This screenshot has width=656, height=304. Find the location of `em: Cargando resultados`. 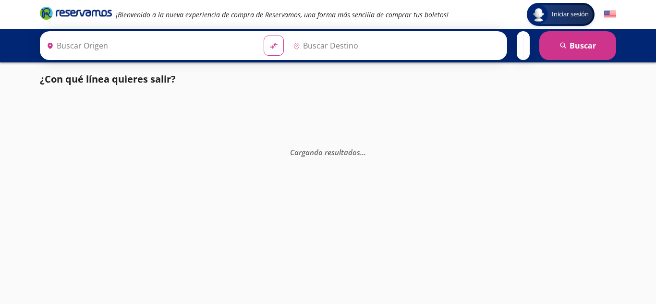

em: Cargando resultados is located at coordinates (328, 152).